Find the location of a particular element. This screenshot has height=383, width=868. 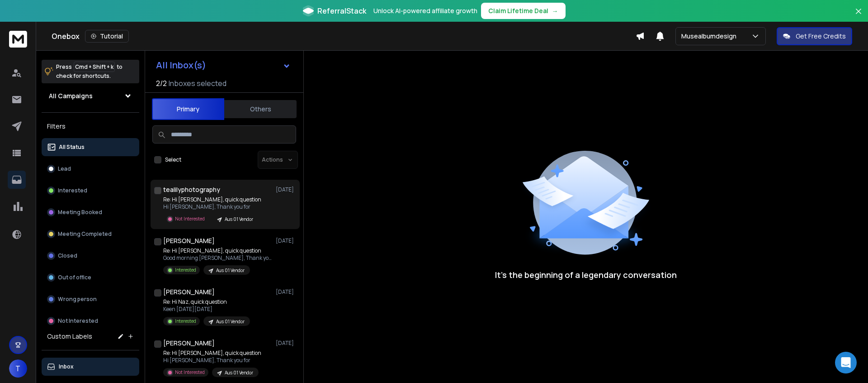

p: It’s the beginning of a legendary conversation is located at coordinates (586, 275).